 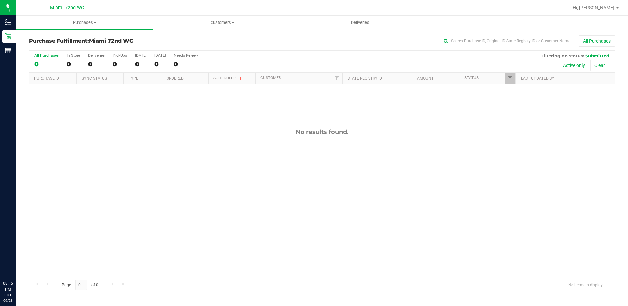 What do you see at coordinates (599, 65) in the screenshot?
I see `button: Clear` at bounding box center [599, 65].